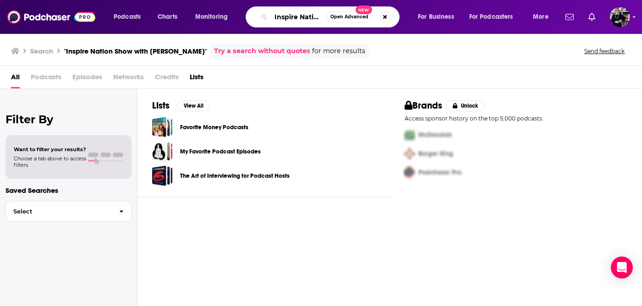 Image resolution: width=642 pixels, height=306 pixels. I want to click on span: Favorite Money Podcasts, so click(162, 127).